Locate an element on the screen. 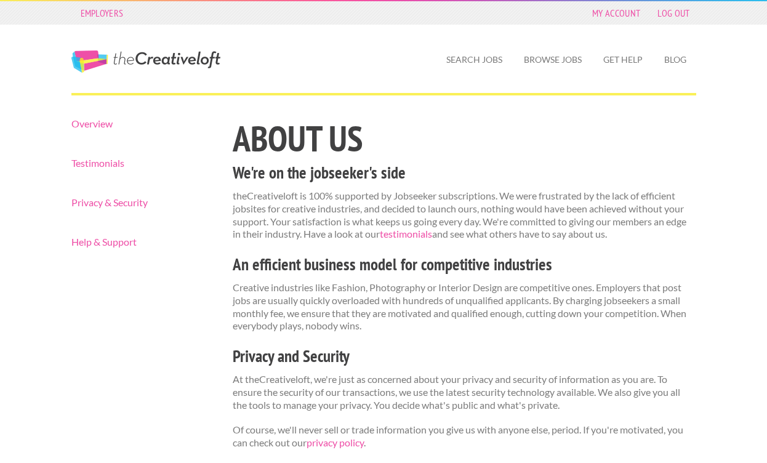  h3: Privacy and Security is located at coordinates (464, 356).